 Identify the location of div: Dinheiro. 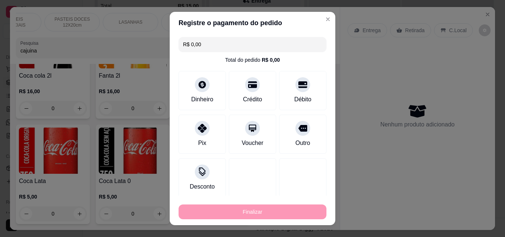
(202, 99).